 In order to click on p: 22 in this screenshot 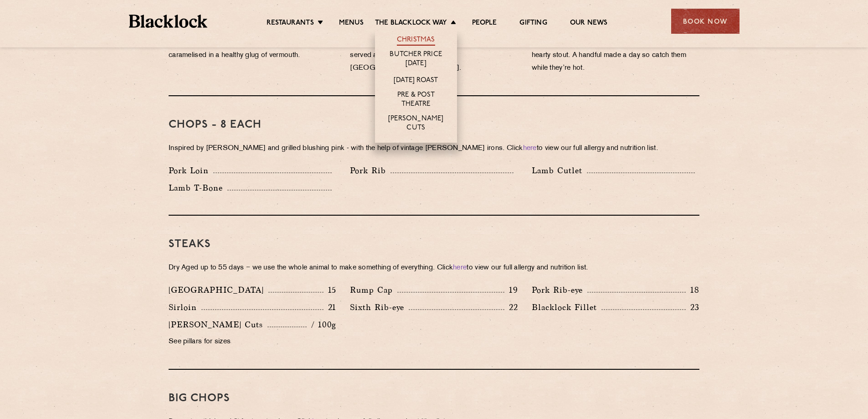, I will do `click(511, 307)`.